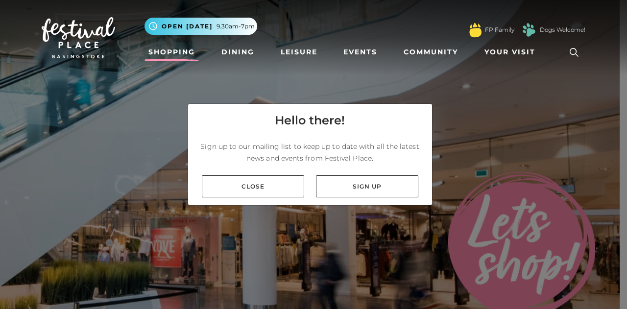  Describe the element at coordinates (367, 186) in the screenshot. I see `a: Sign up` at that location.